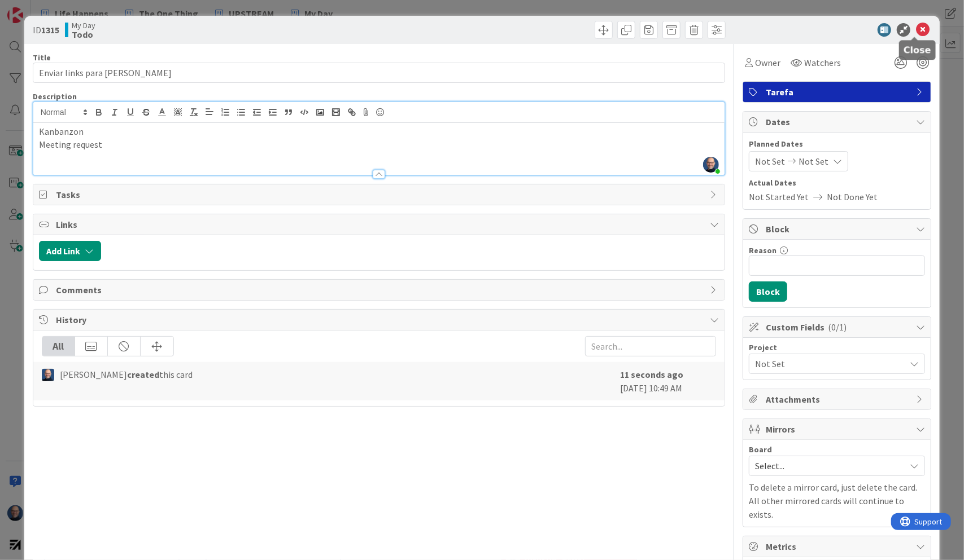 Image resolution: width=964 pixels, height=560 pixels. What do you see at coordinates (380, 290) in the screenshot?
I see `span: Comments` at bounding box center [380, 290].